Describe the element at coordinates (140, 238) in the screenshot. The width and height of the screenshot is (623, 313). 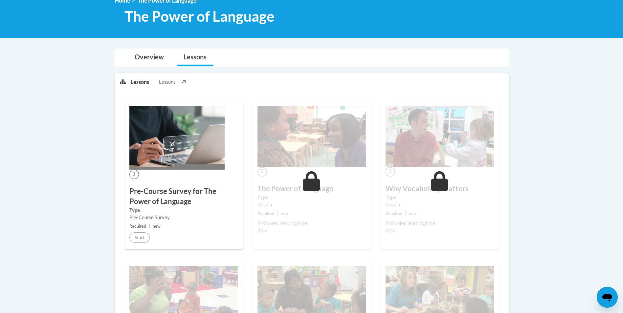
I see `button: Start` at that location.